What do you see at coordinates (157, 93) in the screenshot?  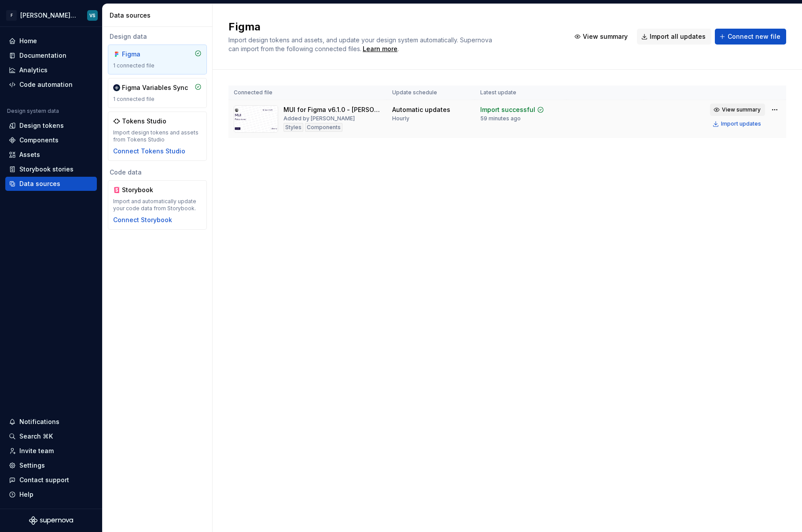 I see `a: Figma Variables Sync1 connected file` at bounding box center [157, 93].